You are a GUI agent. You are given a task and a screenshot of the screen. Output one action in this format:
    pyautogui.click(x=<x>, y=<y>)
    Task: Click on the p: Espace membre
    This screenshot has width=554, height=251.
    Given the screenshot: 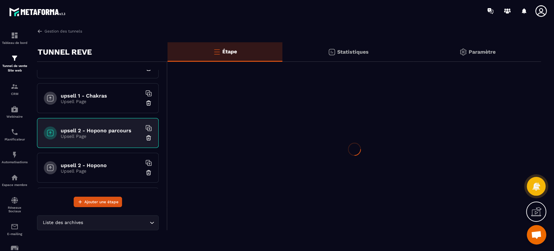 What is the action you would take?
    pyautogui.click(x=15, y=184)
    